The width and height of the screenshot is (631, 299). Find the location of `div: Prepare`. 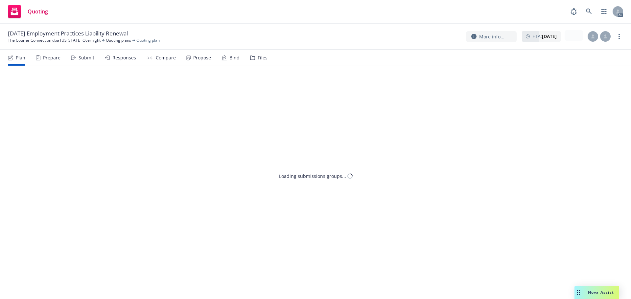

div: Prepare is located at coordinates (52, 58).